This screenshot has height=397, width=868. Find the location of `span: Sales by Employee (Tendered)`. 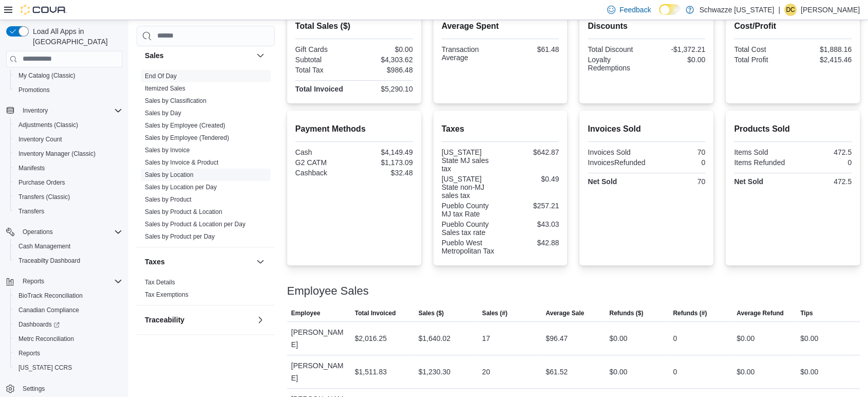

span: Sales by Employee (Tendered) is located at coordinates (187, 138).